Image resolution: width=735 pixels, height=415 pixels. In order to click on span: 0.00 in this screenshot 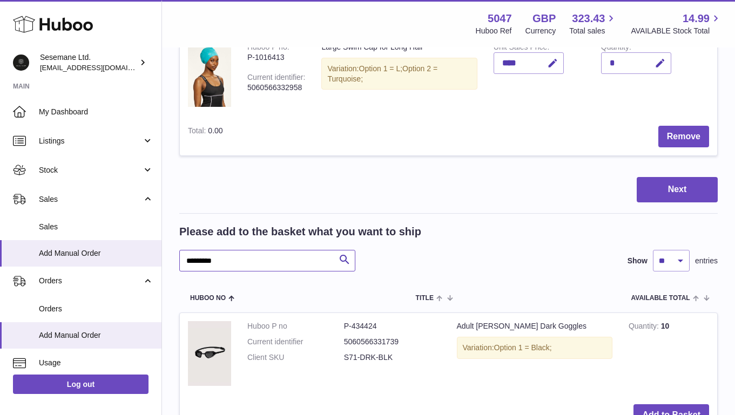, I will do `click(215, 131)`.